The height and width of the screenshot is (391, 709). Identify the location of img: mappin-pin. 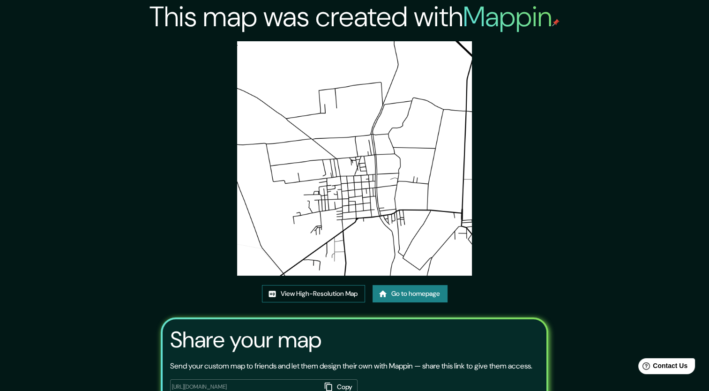
(556, 23).